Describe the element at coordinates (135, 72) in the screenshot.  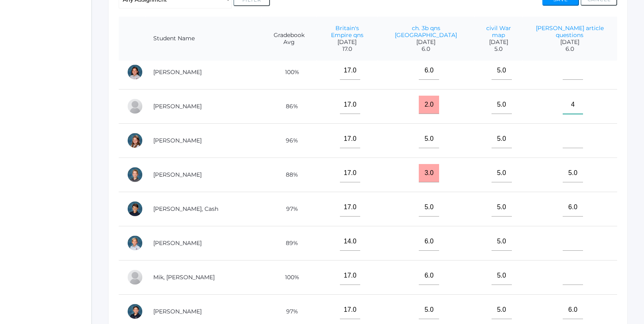
I see `div: Esperanza Ewing` at that location.